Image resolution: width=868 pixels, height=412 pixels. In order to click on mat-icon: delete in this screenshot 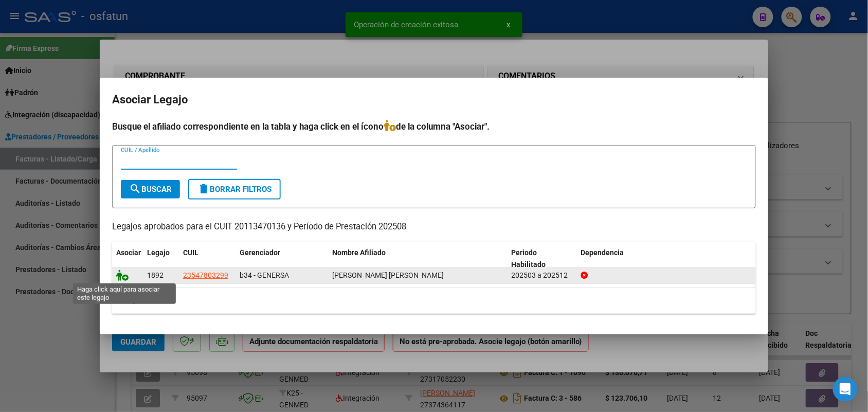, I will do `click(204, 189)`.